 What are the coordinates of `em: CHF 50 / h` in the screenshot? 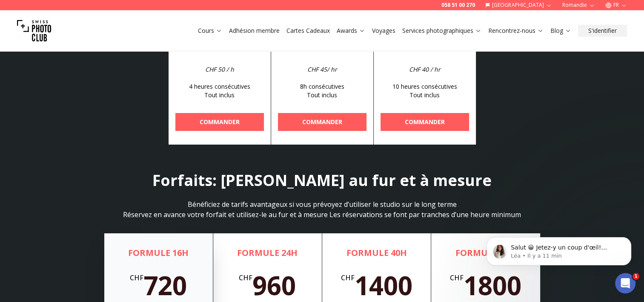 It's located at (220, 69).